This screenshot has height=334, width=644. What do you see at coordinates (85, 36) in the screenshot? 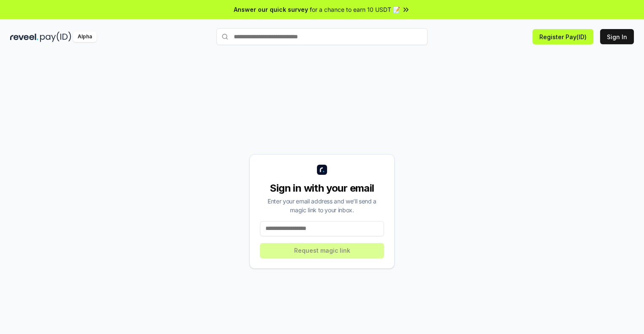
I see `div: Alpha` at bounding box center [85, 36].